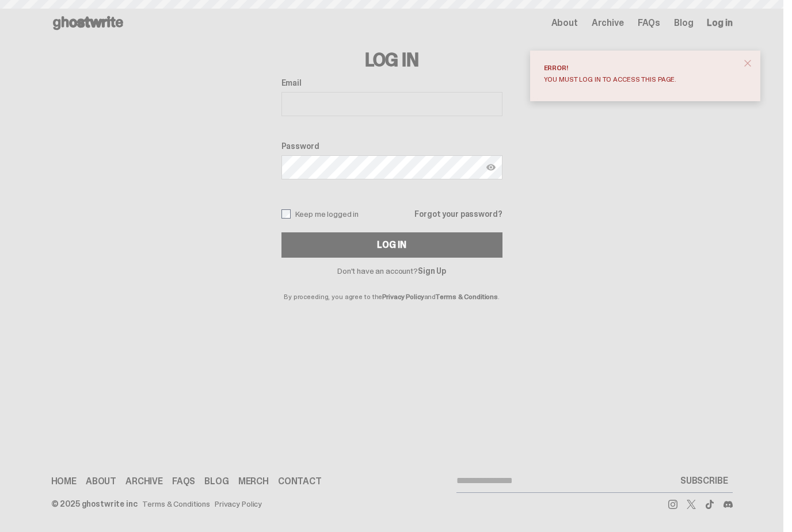  What do you see at coordinates (320, 214) in the screenshot?
I see `label: Keep me logged in` at bounding box center [320, 214].